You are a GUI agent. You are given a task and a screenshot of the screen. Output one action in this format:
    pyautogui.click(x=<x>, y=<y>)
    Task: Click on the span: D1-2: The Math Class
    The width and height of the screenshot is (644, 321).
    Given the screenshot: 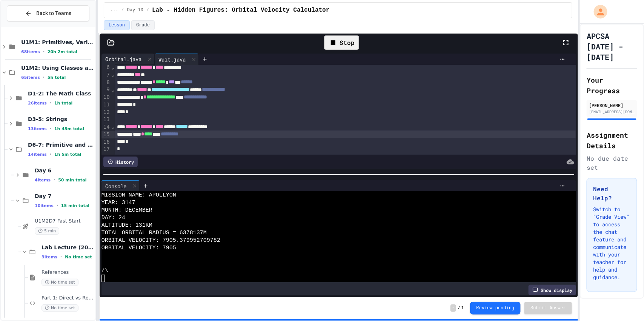 What is the action you would take?
    pyautogui.click(x=61, y=94)
    